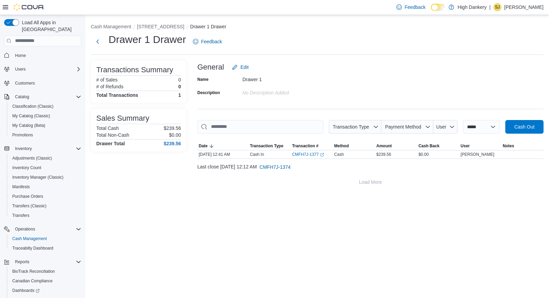 The height and width of the screenshot is (298, 549). What do you see at coordinates (317, 27) in the screenshot?
I see `nav: An example of EuiBreadcrumbs` at bounding box center [317, 27].